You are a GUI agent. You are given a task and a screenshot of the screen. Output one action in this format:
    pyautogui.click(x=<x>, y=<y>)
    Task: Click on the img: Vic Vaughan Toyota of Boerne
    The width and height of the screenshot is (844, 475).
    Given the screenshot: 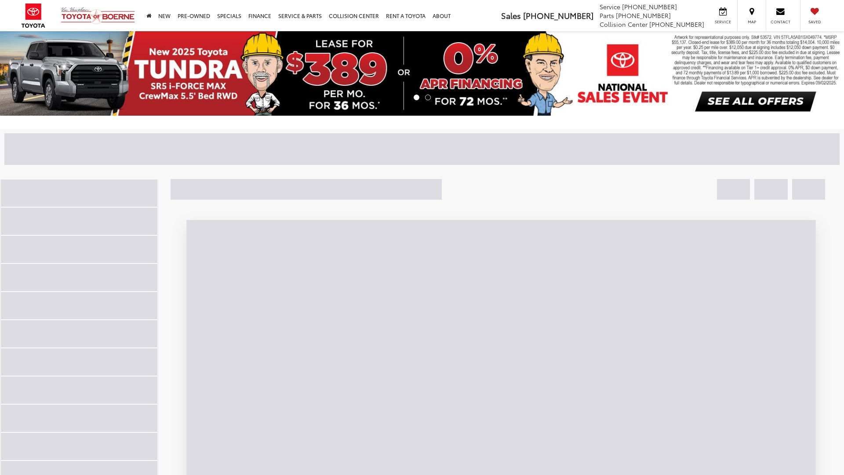 What is the action you would take?
    pyautogui.click(x=98, y=15)
    